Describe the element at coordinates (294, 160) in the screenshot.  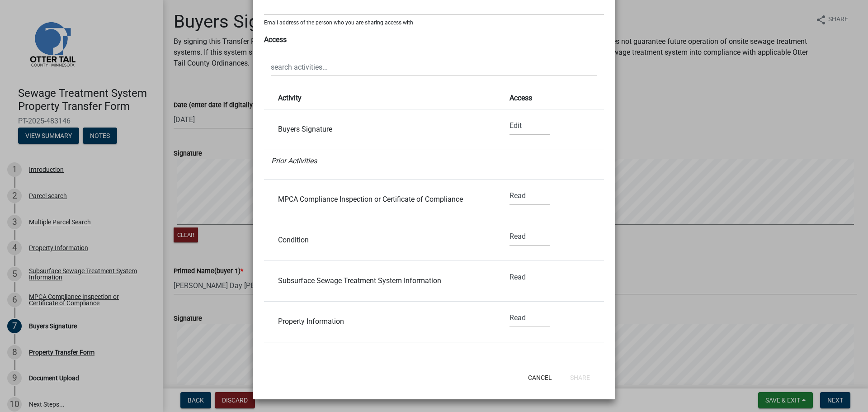
I see `i: Prior Activities` at that location.